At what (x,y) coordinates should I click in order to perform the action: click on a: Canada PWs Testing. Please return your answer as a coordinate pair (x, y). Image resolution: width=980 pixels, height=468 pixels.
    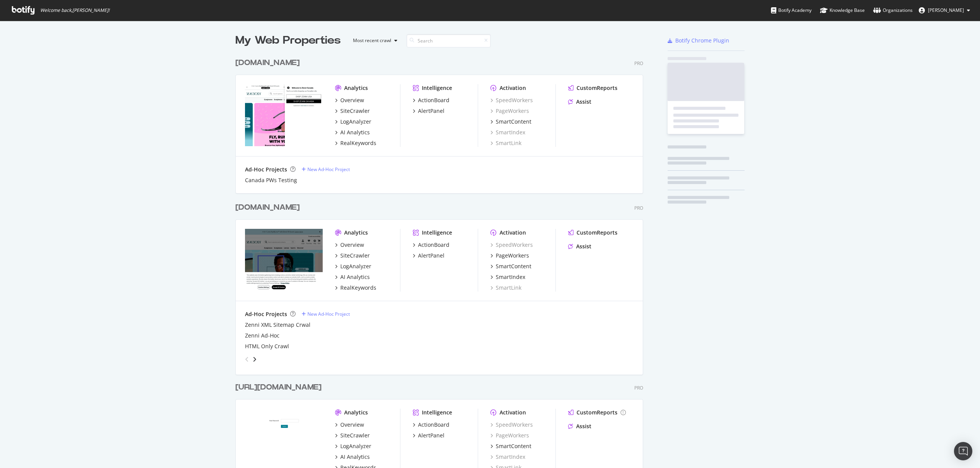
    Looking at the image, I should click on (271, 180).